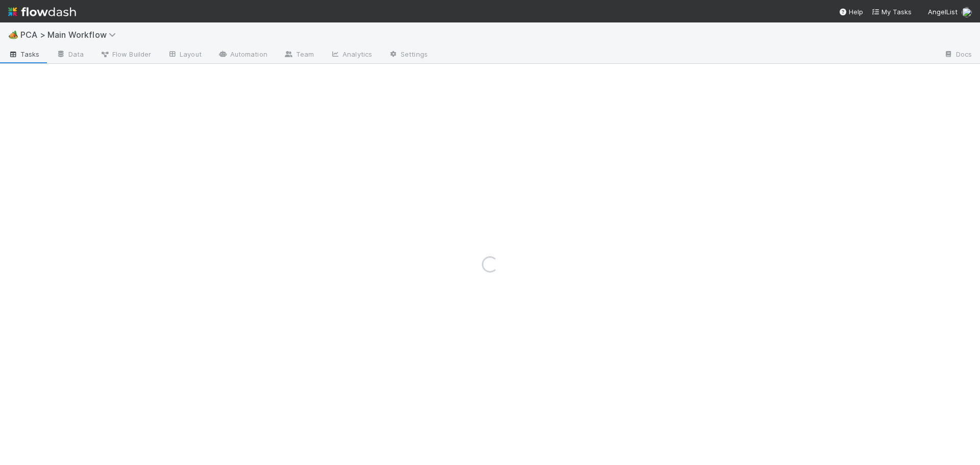 Image resolution: width=980 pixels, height=465 pixels. What do you see at coordinates (126, 54) in the screenshot?
I see `span: Flow Builder` at bounding box center [126, 54].